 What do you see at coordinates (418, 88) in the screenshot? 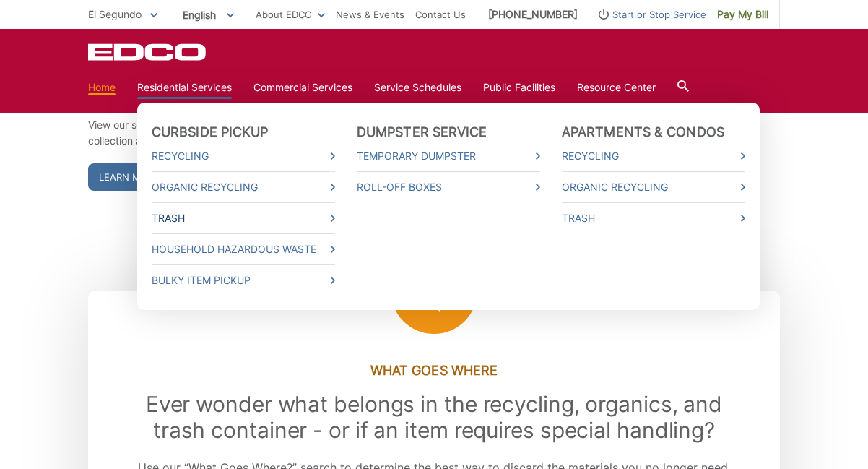
I see `a: Service Schedules` at bounding box center [418, 88].